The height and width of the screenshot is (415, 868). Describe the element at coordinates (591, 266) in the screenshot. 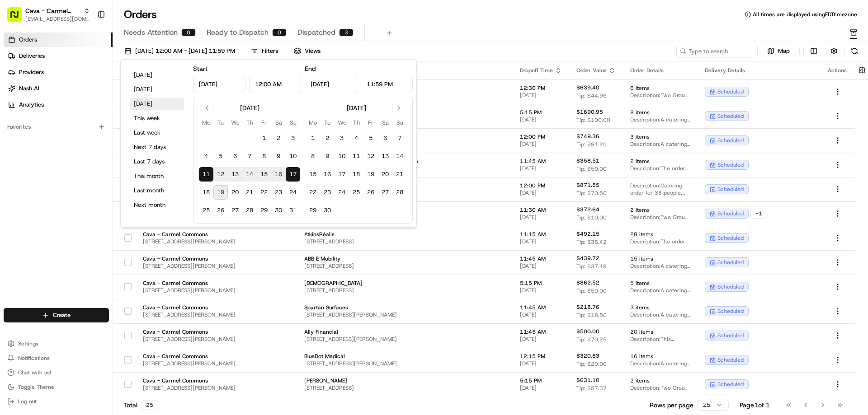

I see `span: Tip: $37.19` at that location.